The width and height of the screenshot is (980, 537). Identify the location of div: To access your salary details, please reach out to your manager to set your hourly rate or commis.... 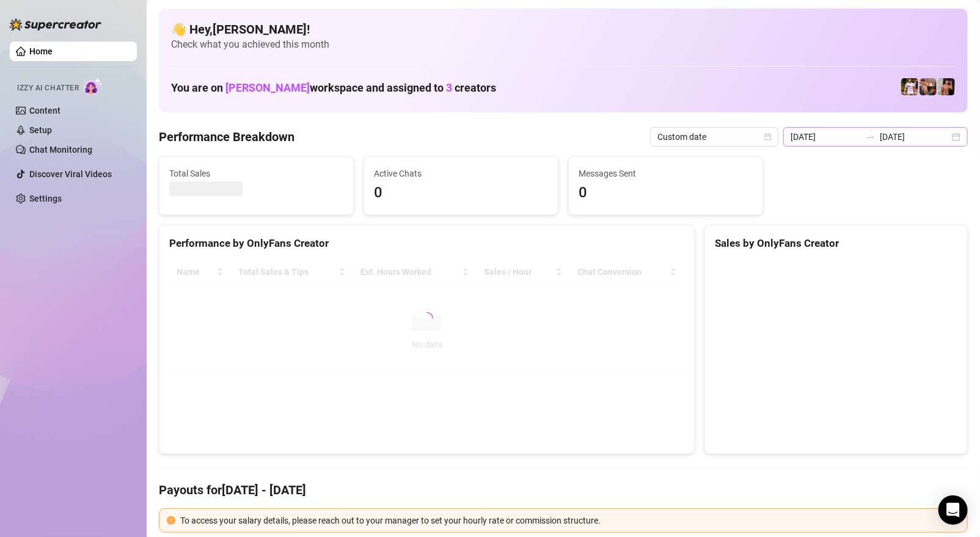
(570, 520).